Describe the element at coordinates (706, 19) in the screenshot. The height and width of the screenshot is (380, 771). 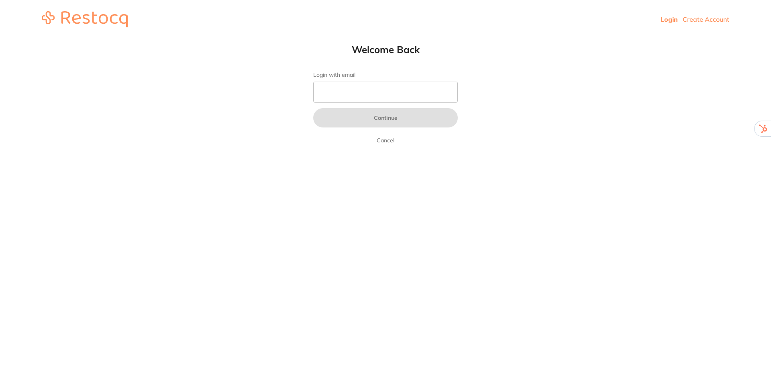
I see `a: Create Account` at that location.